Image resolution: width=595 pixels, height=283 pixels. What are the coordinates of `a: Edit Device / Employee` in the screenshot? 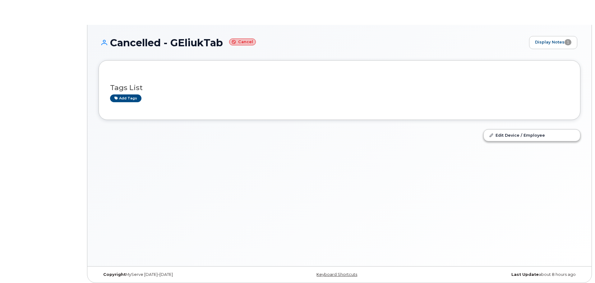 It's located at (532, 135).